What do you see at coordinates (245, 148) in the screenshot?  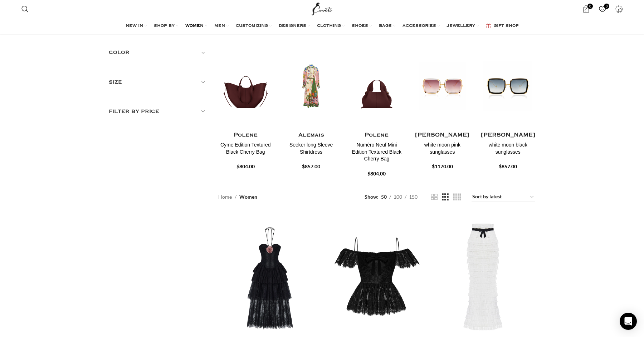 I see `h4: Cyme Edition Textured Black Cherry Bag` at bounding box center [245, 148].